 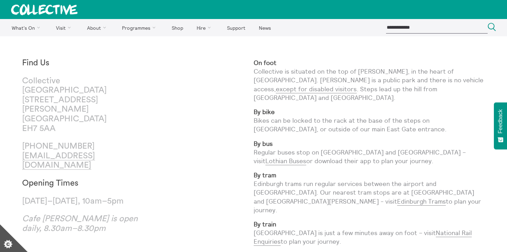 I want to click on a: News, so click(x=265, y=28).